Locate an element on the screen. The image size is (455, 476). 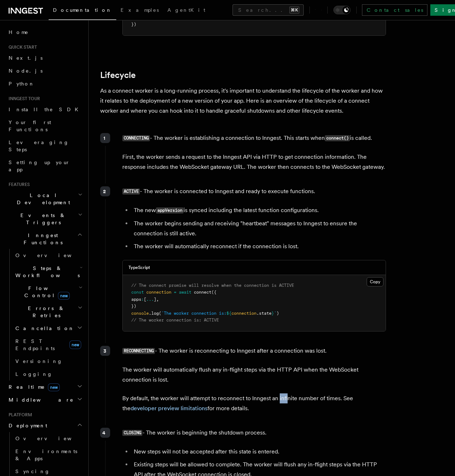
span: Install the SDK is located at coordinates (46, 109).